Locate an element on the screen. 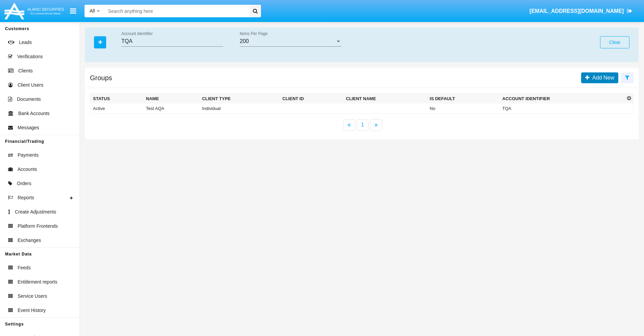  a: Add New is located at coordinates (600, 78).